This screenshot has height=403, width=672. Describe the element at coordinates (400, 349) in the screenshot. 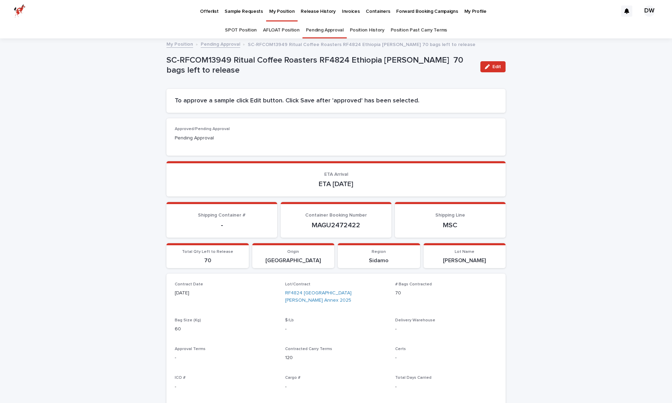

I see `span: Certs` at that location.